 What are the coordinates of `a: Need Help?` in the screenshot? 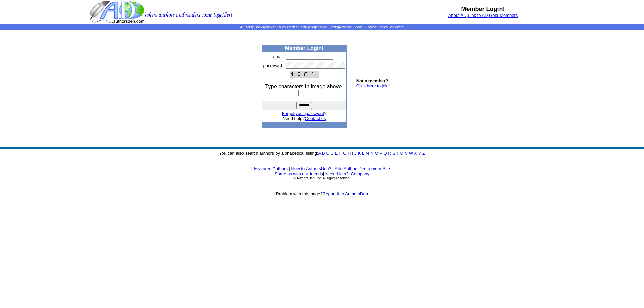 It's located at (337, 173).